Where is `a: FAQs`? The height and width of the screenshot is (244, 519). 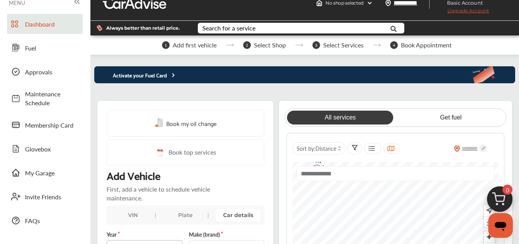
a: FAQs is located at coordinates (45, 220).